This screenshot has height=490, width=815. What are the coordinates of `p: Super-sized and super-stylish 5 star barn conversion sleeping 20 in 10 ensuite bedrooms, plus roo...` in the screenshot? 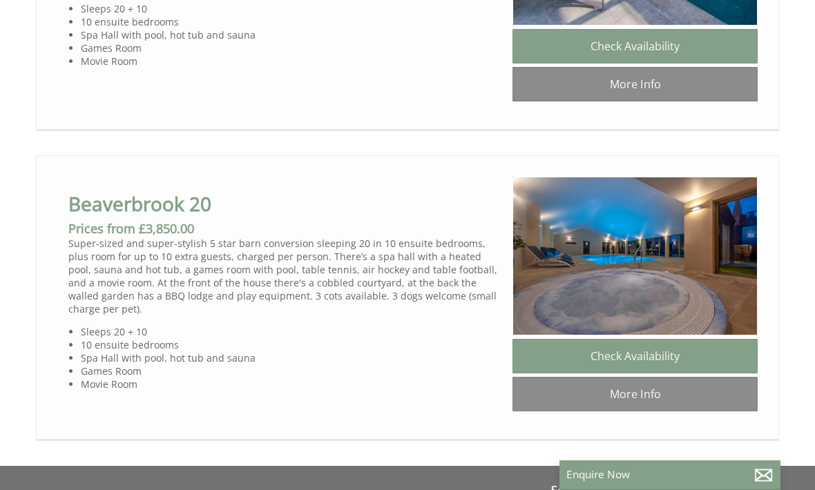 It's located at (285, 276).